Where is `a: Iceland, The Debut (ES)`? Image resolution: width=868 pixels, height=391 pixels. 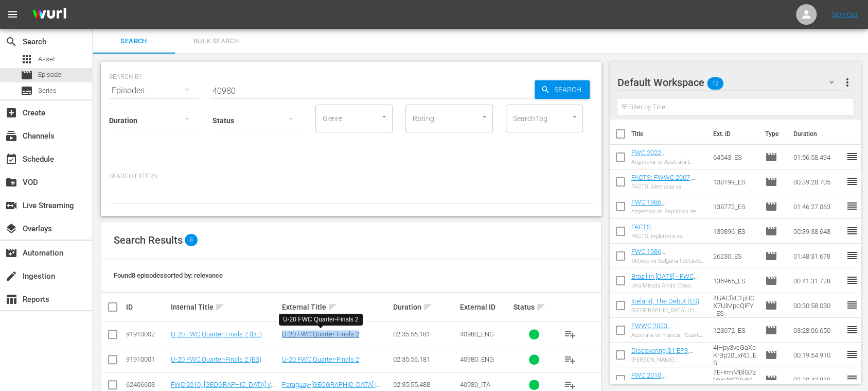 a: Iceland, The Debut (ES) is located at coordinates (665, 301).